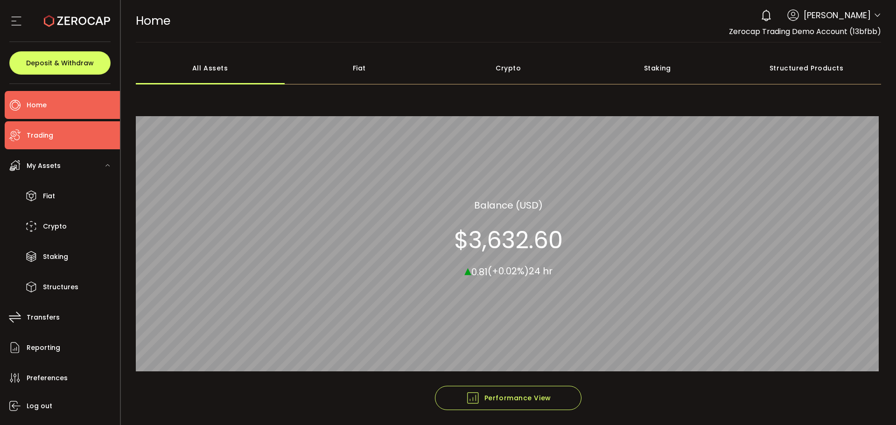 Image resolution: width=896 pixels, height=425 pixels. What do you see at coordinates (49, 196) in the screenshot?
I see `span: Fiat` at bounding box center [49, 196].